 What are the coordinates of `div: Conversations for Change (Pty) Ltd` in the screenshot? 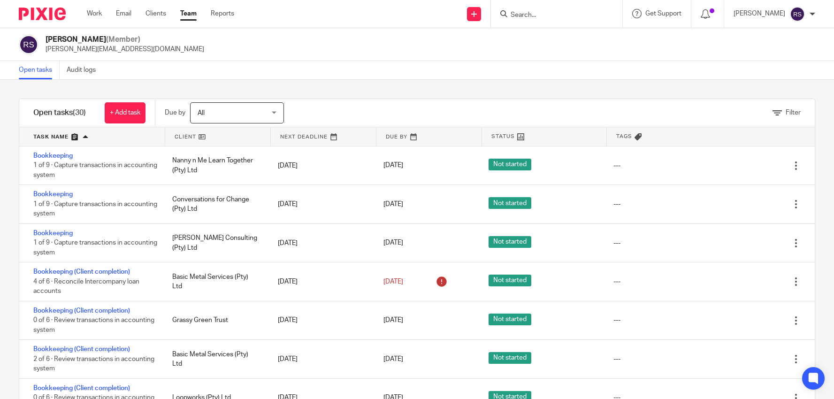 It's located at (215, 204).